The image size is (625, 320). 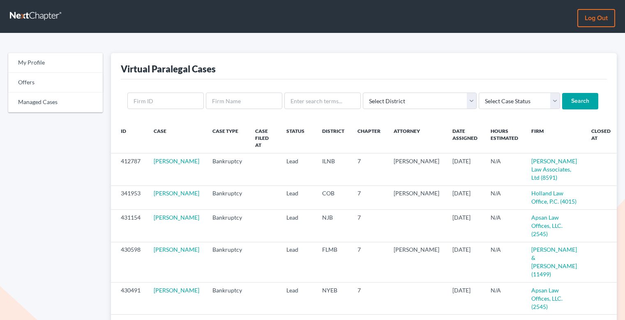 I want to click on input: Firm ID, so click(x=166, y=101).